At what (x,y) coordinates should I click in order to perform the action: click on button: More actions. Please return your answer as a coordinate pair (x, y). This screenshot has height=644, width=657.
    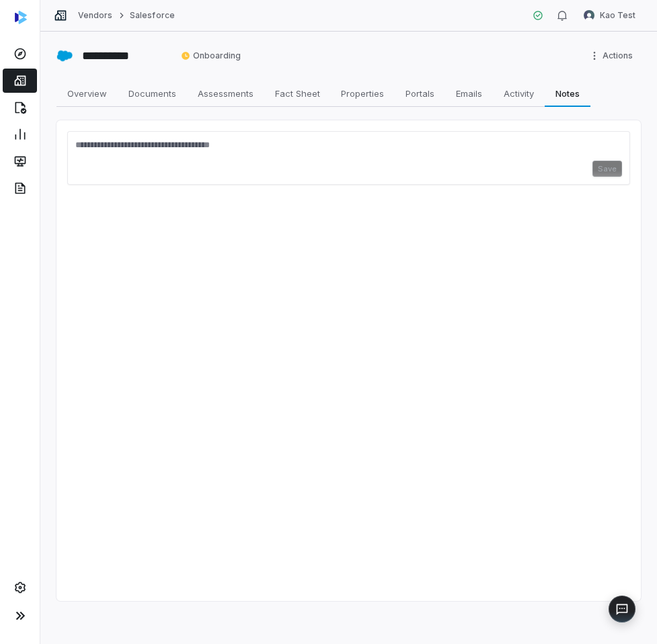
    Looking at the image, I should click on (613, 56).